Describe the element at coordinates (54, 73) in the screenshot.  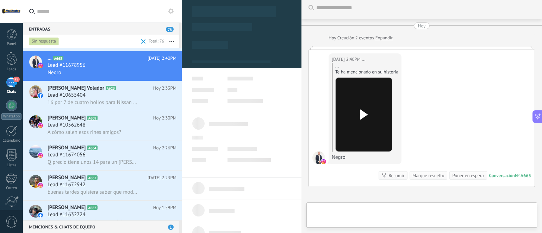
I see `span: Negro` at that location.